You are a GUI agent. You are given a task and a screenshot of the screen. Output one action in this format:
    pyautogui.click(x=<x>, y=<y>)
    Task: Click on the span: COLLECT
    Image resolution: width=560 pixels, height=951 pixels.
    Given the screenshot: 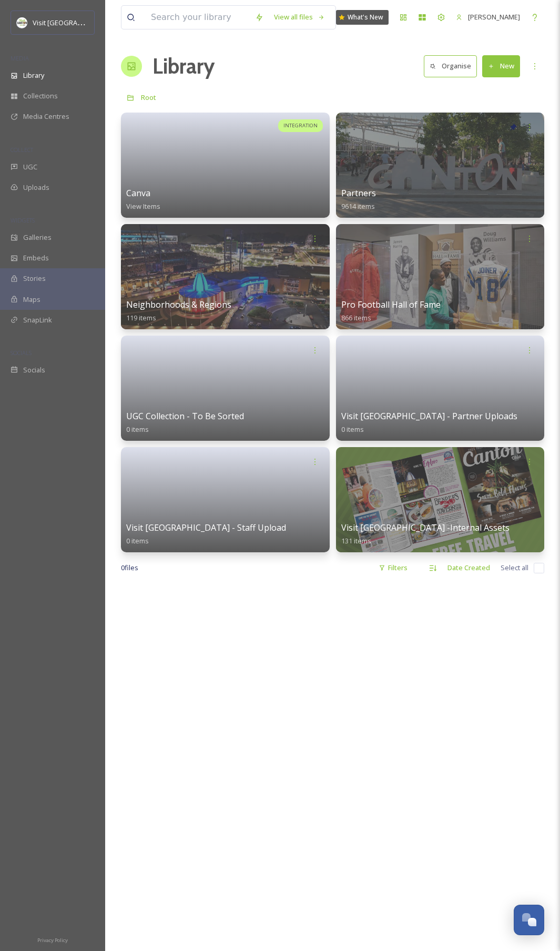 What is the action you would take?
    pyautogui.click(x=22, y=150)
    